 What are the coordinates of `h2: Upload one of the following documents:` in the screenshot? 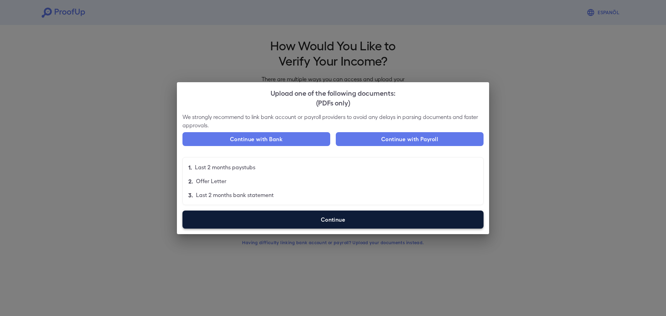 It's located at (333, 97).